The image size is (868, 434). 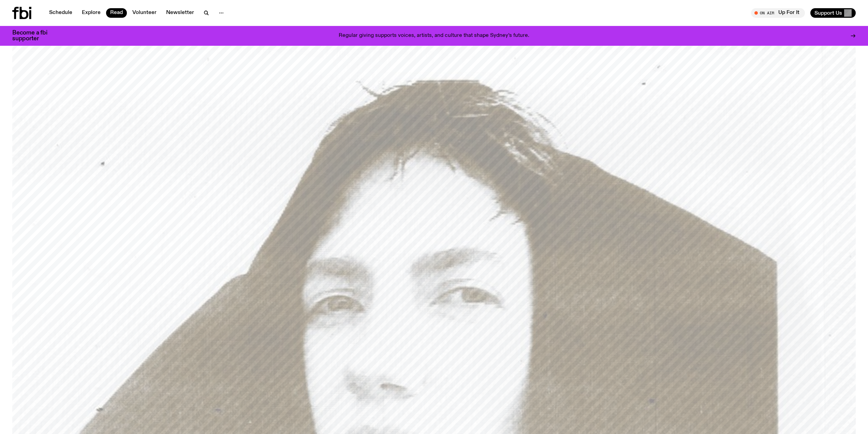 What do you see at coordinates (117, 13) in the screenshot?
I see `a: Read` at bounding box center [117, 13].